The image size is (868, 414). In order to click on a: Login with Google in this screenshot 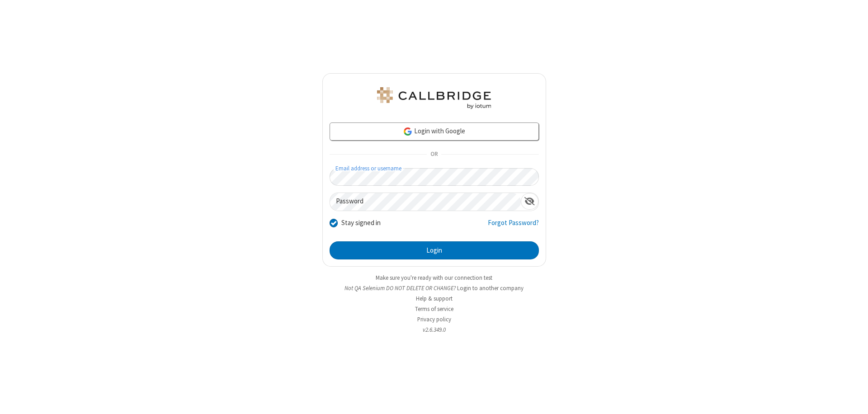, I will do `click(434, 132)`.